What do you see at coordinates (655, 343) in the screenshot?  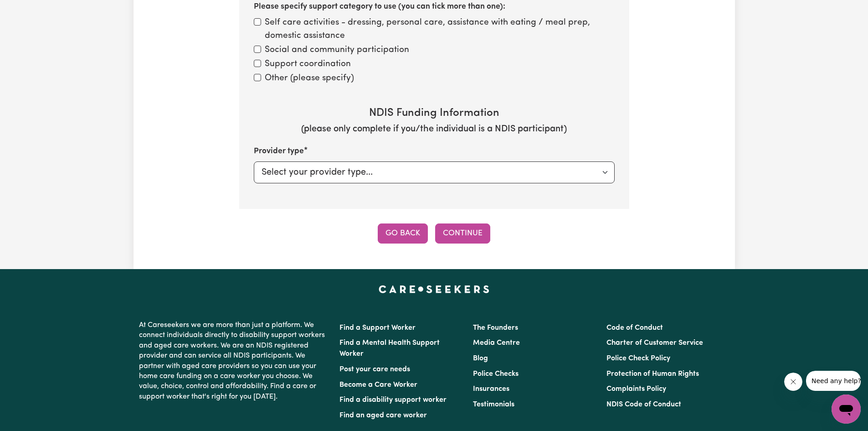 I see `a: Charter of Customer Service` at bounding box center [655, 343].